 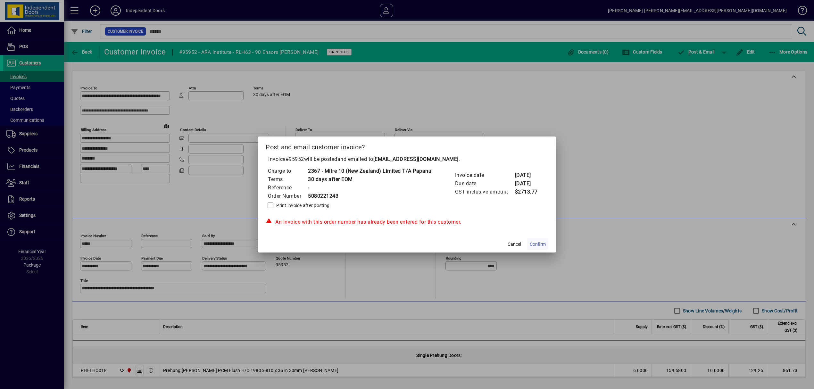 What do you see at coordinates (398, 159) in the screenshot?
I see `span: and emailed to` at bounding box center [398, 159].